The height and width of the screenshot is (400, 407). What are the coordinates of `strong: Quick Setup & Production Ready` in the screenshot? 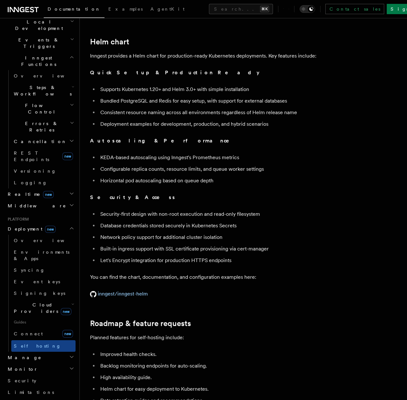 It's located at (175, 72).